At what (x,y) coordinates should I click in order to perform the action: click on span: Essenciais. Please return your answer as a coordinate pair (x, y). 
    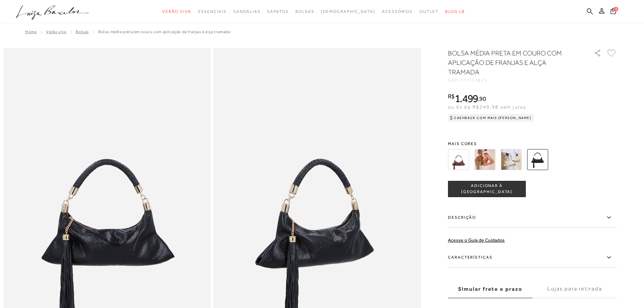
    Looking at the image, I should click on (212, 12).